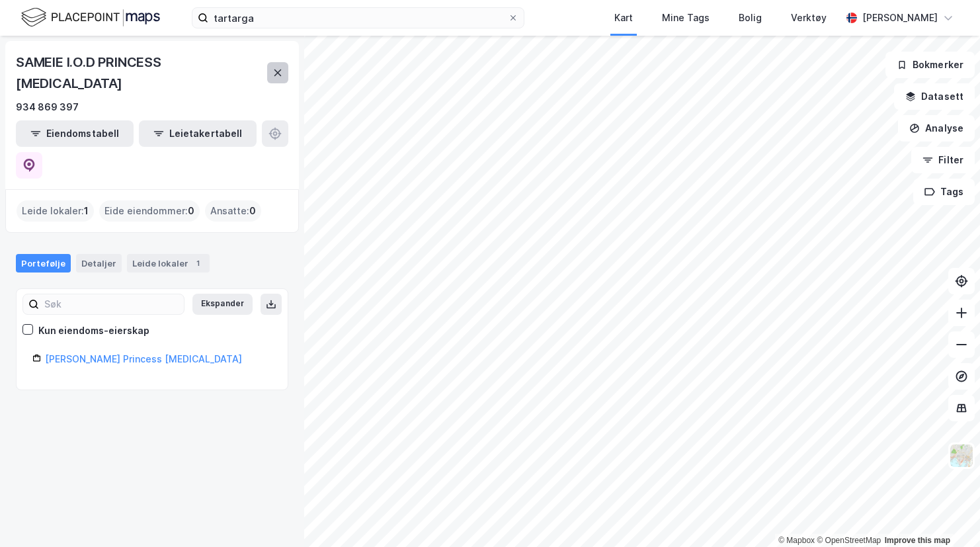  I want to click on div: Portefølje, so click(43, 263).